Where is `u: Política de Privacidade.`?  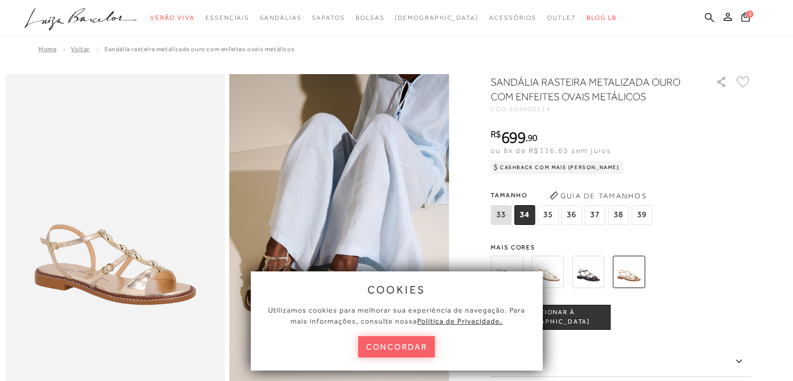
u: Política de Privacidade. is located at coordinates (460, 321).